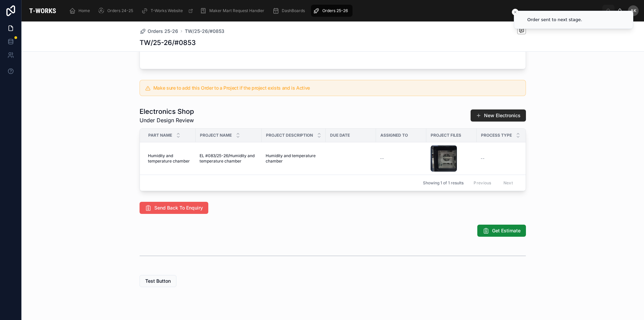 Image resolution: width=644 pixels, height=320 pixels. Describe the element at coordinates (289, 135) in the screenshot. I see `span: Project Description` at that location.